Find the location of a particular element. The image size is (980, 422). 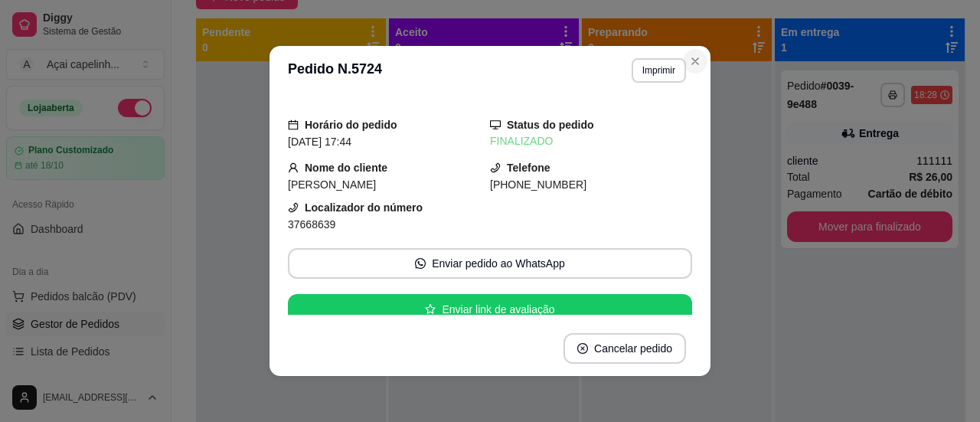

span: user is located at coordinates (293, 168).